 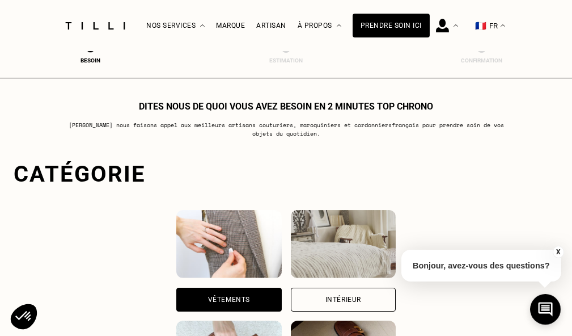 What do you see at coordinates (558, 252) in the screenshot?
I see `button: X` at bounding box center [558, 252].